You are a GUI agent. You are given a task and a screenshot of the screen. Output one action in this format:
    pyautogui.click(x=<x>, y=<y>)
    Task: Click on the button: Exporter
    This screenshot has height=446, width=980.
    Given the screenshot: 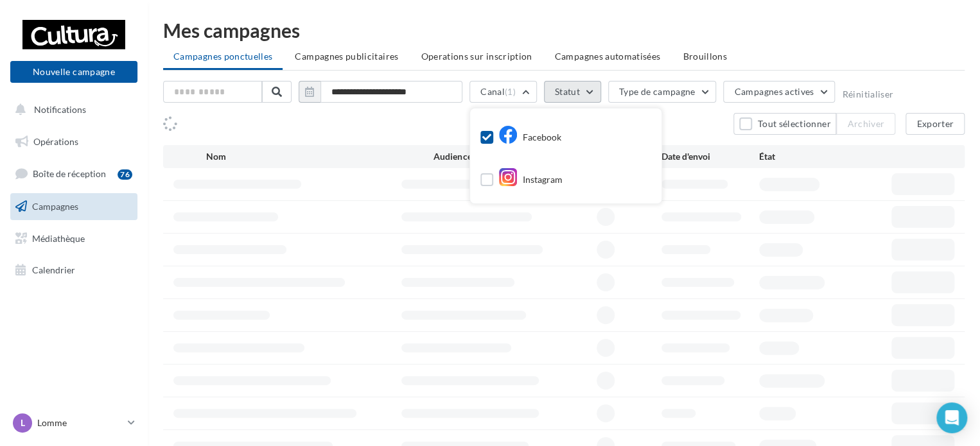 What is the action you would take?
    pyautogui.click(x=935, y=124)
    